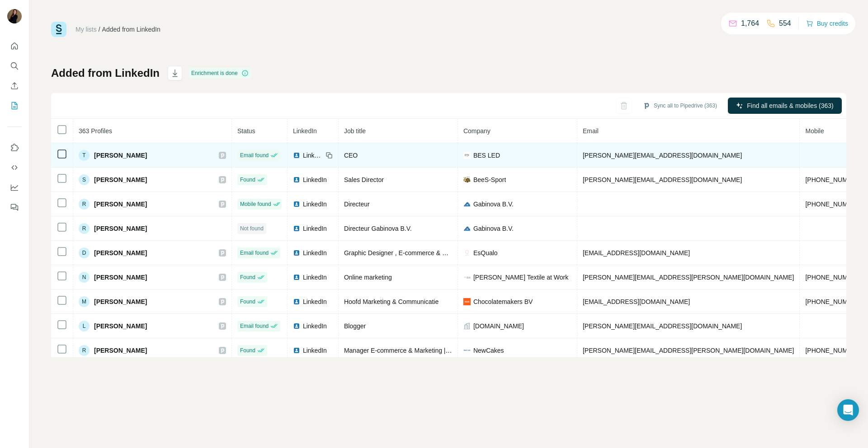 Image resolution: width=868 pixels, height=448 pixels. What do you see at coordinates (84, 277) in the screenshot?
I see `div: N` at bounding box center [84, 277].